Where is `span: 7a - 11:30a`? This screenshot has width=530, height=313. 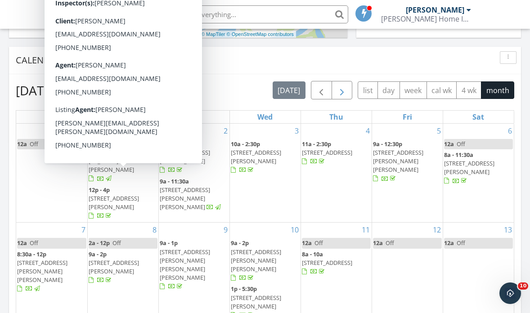 span: 7a - 11:30a is located at coordinates (103, 144).